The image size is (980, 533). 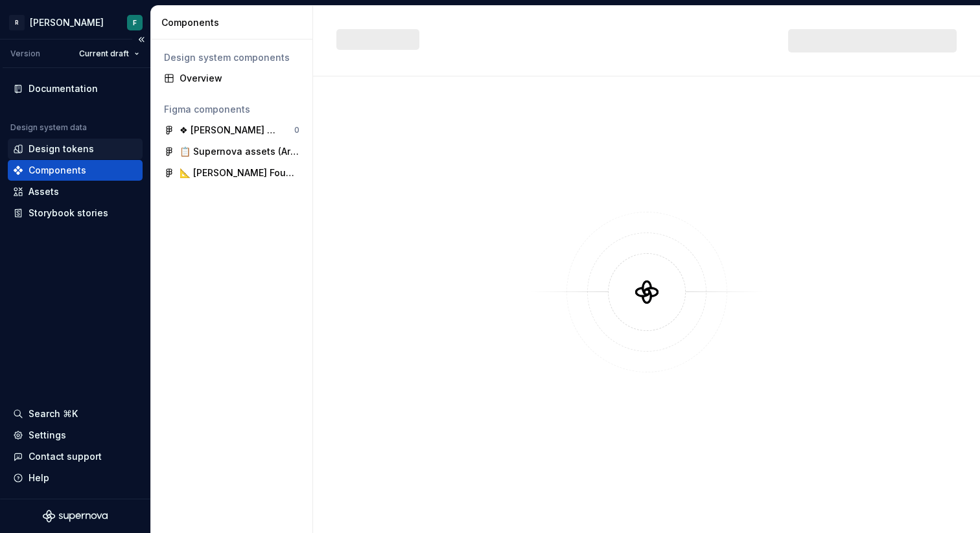 What do you see at coordinates (232, 110) in the screenshot?
I see `div: Figma components` at bounding box center [232, 110].